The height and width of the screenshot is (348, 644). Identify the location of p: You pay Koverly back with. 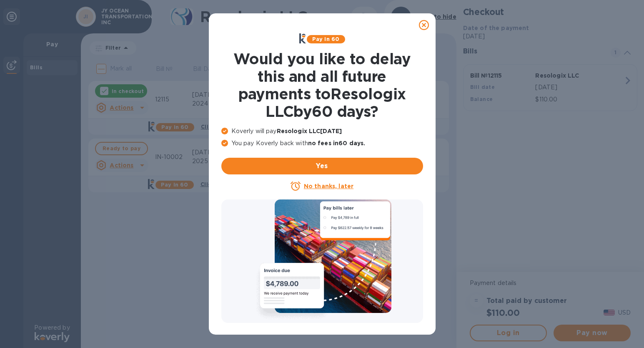
(322, 143).